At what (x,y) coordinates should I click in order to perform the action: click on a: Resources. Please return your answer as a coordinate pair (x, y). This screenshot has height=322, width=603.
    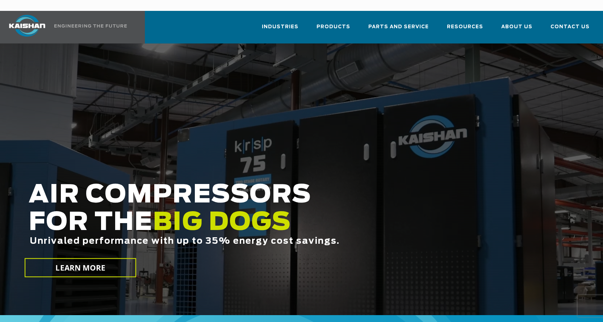
    Looking at the image, I should click on (465, 30).